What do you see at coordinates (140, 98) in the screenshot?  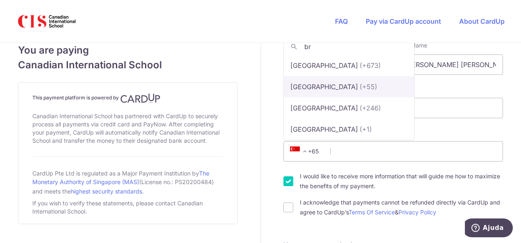 I see `img: CardUp` at bounding box center [140, 98].